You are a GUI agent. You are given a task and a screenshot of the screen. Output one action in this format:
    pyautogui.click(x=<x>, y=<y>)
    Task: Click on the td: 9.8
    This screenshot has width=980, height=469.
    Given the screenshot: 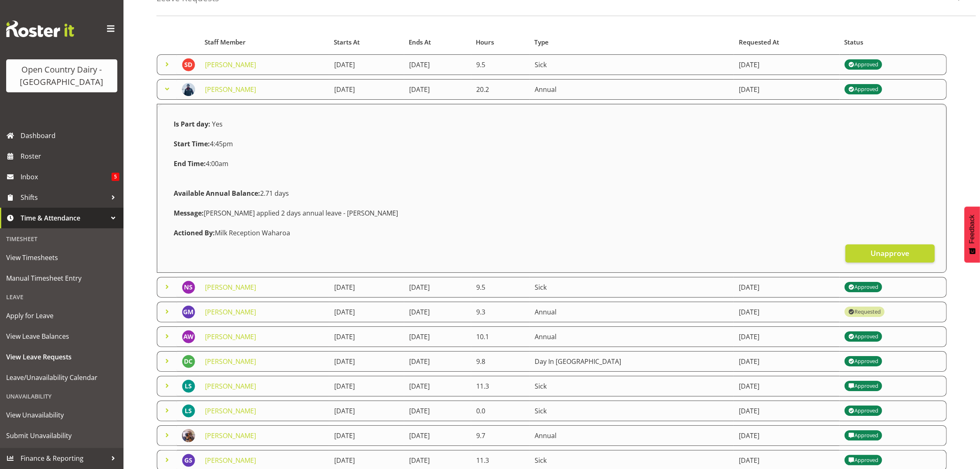 What is the action you would take?
    pyautogui.click(x=501, y=362)
    